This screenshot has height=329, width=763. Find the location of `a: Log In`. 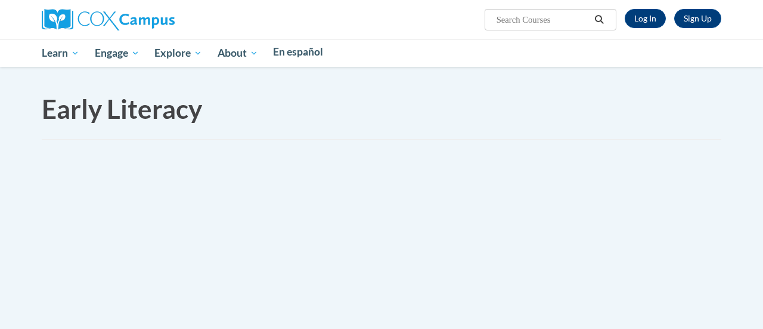

a: Log In is located at coordinates (645, 18).